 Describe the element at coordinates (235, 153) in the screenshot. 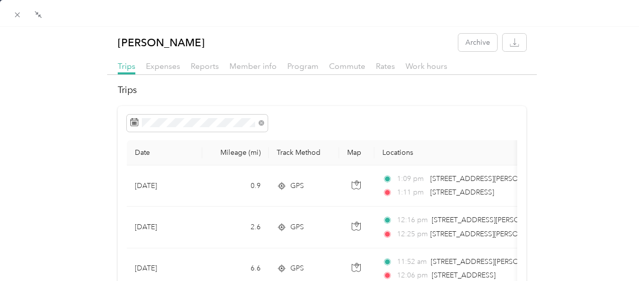

I see `th: Mileage (mi)` at that location.